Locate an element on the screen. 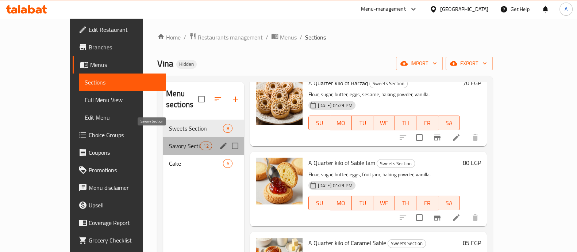 This screenshot has width=577, height=252. p: Flour, sugar, butter, eggs, sesame, baking powder, vanilla. is located at coordinates (384, 94).